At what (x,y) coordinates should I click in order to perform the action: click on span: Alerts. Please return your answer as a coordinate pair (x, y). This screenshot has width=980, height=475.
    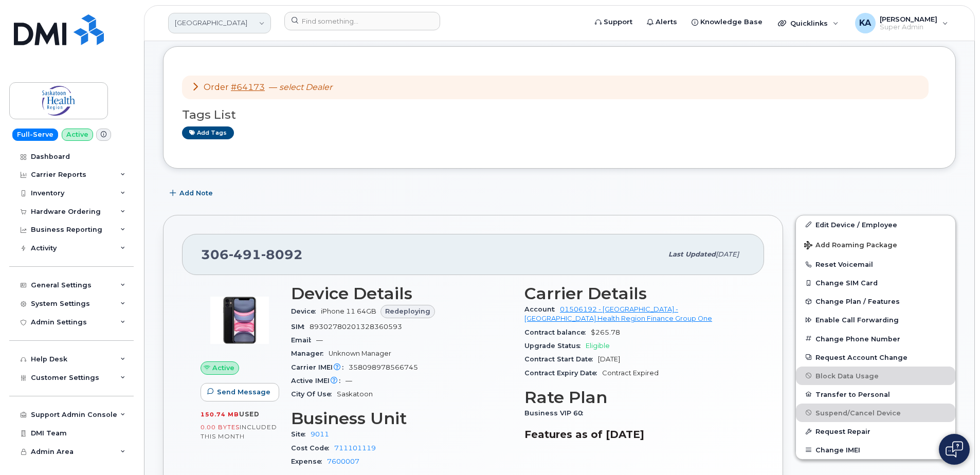
    Looking at the image, I should click on (666, 22).